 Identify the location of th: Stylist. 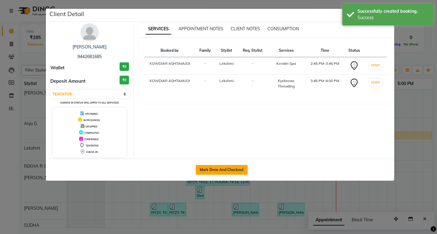
(226, 51).